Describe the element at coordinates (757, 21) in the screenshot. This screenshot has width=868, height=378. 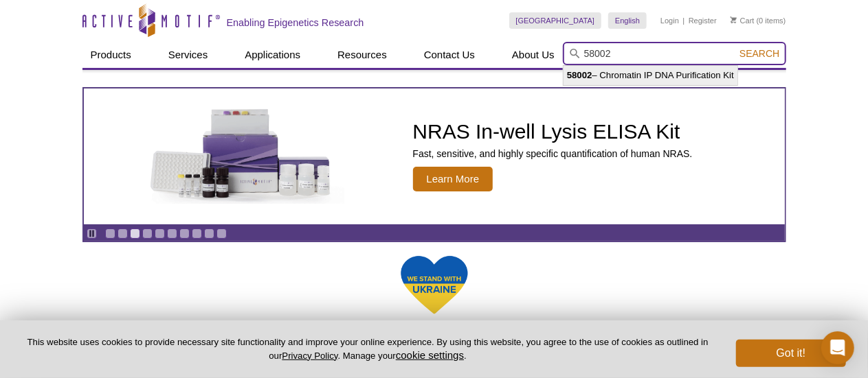
I see `li: (0 items)` at that location.